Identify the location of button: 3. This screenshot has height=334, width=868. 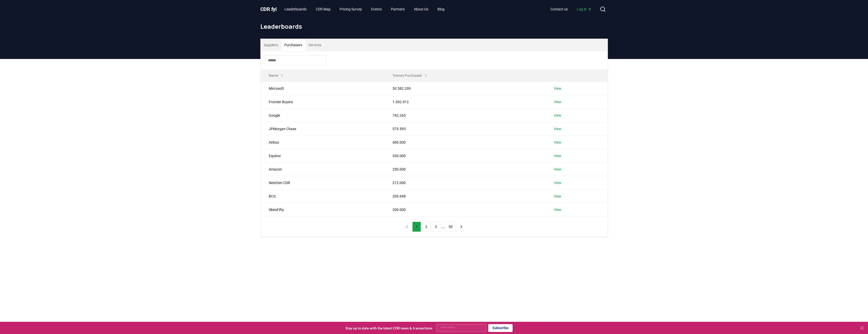
(436, 227).